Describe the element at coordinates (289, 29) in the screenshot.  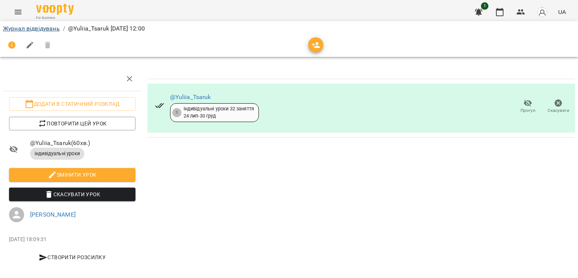
I see `nav: breadcrumb` at that location.